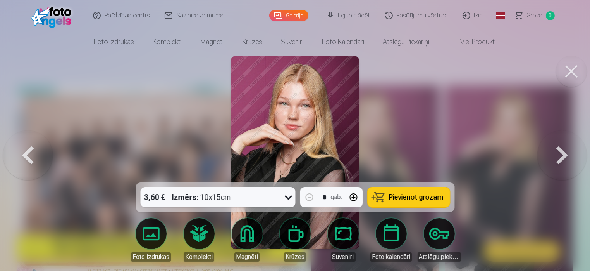  I want to click on div: Krūzes, so click(295, 257).